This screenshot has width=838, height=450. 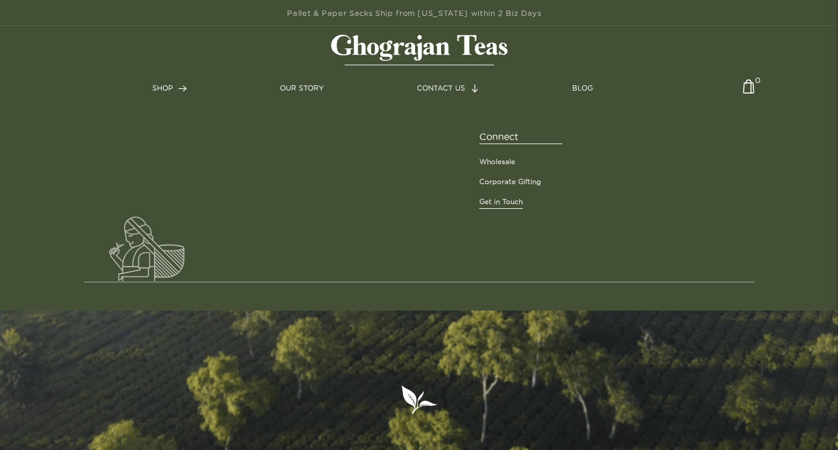 What do you see at coordinates (419, 399) in the screenshot?
I see `img: logo-leaf.svg` at bounding box center [419, 399].